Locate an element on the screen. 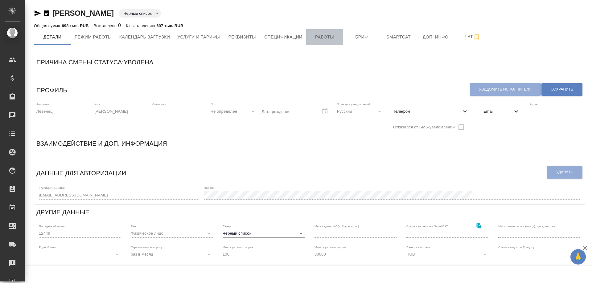  p: 698 тыс. RUB is located at coordinates (75, 26).